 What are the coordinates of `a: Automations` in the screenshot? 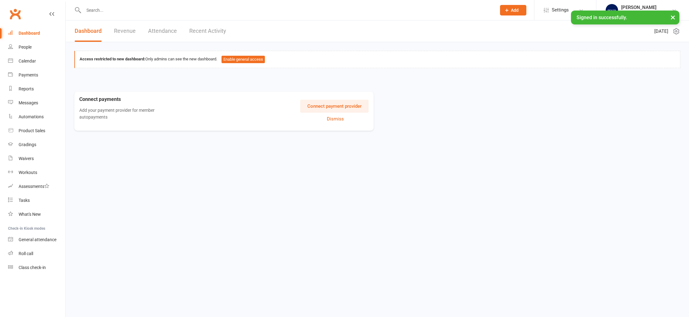 It's located at (37, 117).